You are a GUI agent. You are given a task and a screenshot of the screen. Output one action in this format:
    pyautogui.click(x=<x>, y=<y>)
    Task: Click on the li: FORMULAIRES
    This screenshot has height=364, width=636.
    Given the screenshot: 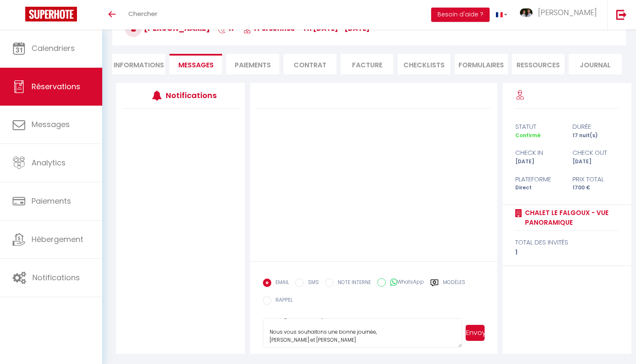 What is the action you would take?
    pyautogui.click(x=481, y=64)
    